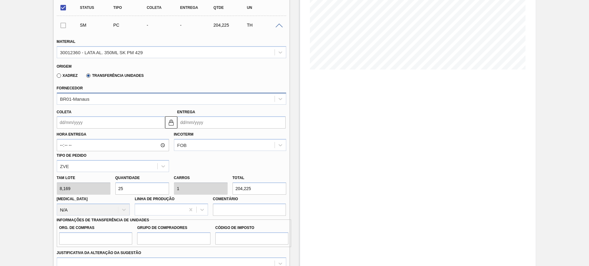  What do you see at coordinates (96, 228) in the screenshot?
I see `label: Org. de Compras` at bounding box center [96, 228].